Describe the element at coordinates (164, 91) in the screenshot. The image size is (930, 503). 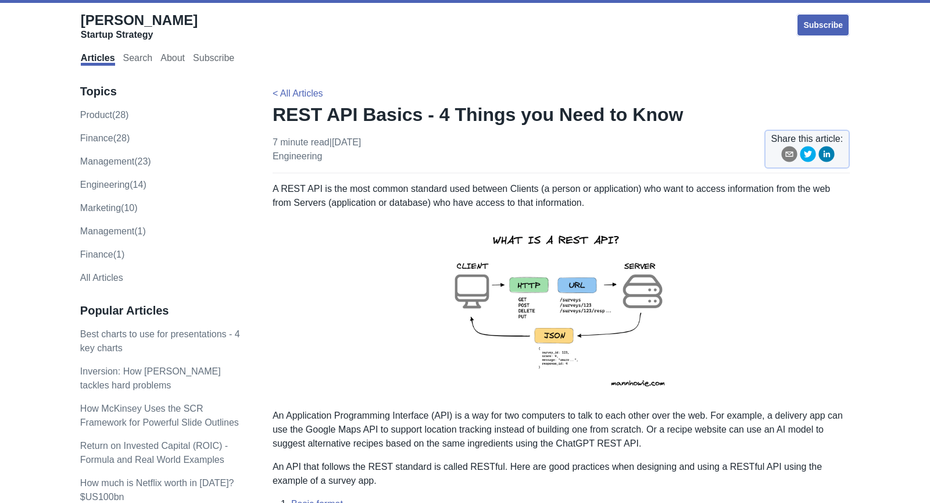
I see `h3: Topics` at that location.